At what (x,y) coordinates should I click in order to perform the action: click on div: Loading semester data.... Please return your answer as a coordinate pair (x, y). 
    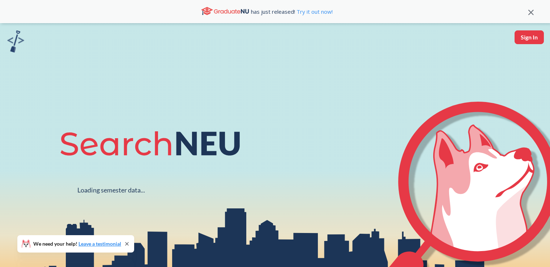
    Looking at the image, I should click on (111, 190).